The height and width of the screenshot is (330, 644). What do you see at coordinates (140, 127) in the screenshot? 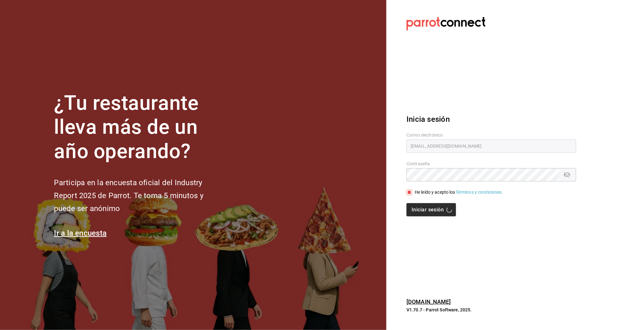
I see `h1: ¿Tu restaurante lleva más de un año operando?` at bounding box center [140, 127].